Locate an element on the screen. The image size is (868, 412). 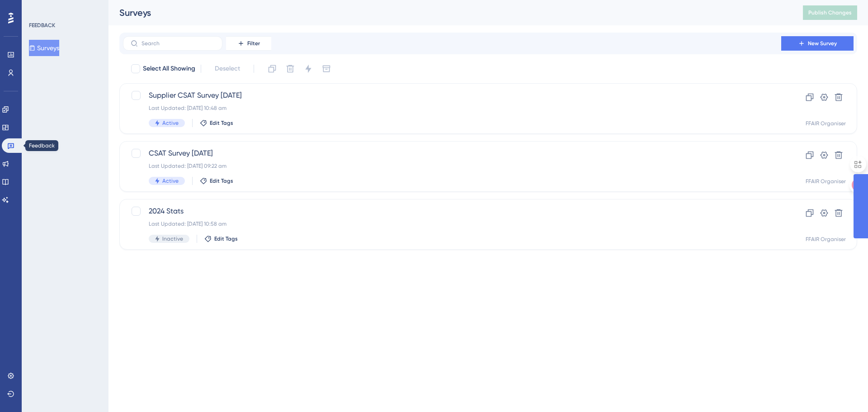
button: Filter is located at coordinates (248, 43).